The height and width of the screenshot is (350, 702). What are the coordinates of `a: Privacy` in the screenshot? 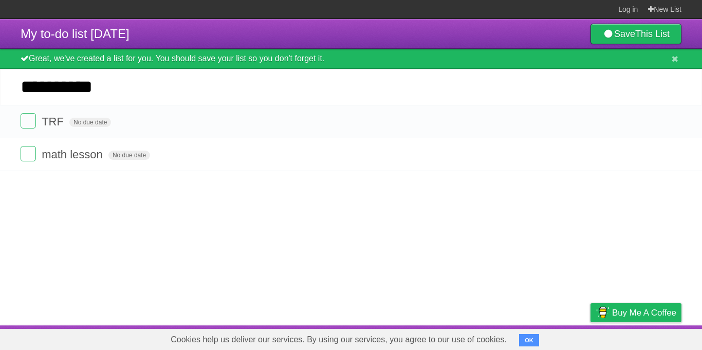 It's located at (590, 337).